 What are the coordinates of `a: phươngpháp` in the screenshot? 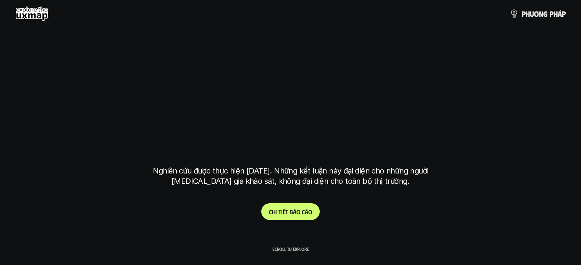 It's located at (537, 14).